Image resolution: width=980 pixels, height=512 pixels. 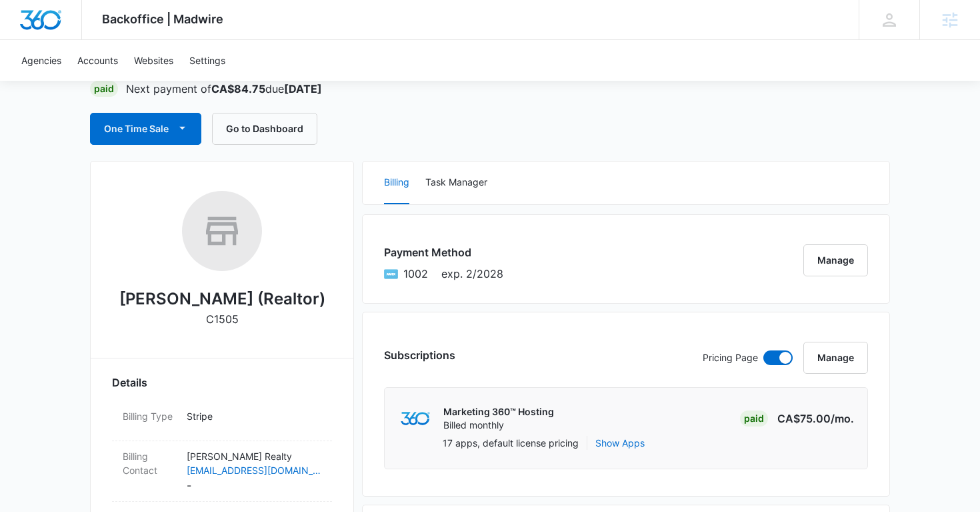 What do you see at coordinates (620, 442) in the screenshot?
I see `button: Show Apps` at bounding box center [620, 442].